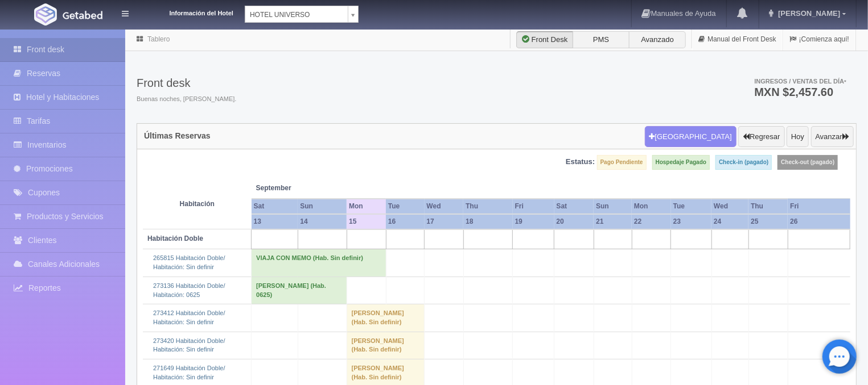  I want to click on td: VIAJA CON MEMO (Hab. Sin definir), so click(319, 264).